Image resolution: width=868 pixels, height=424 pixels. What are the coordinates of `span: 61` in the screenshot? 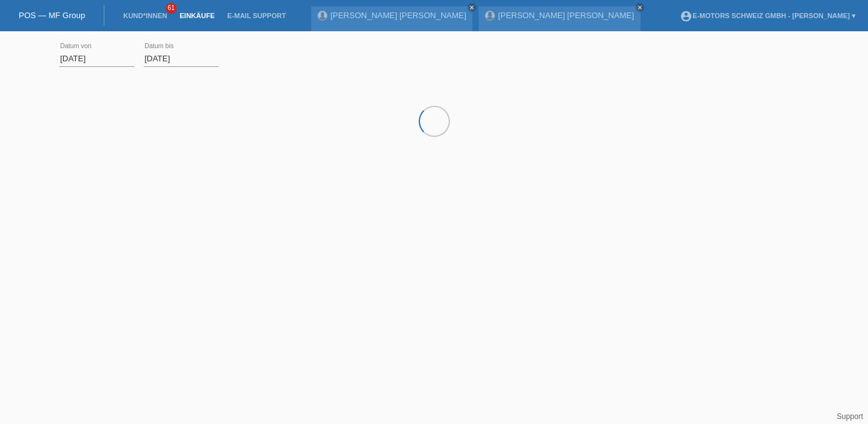 It's located at (171, 8).